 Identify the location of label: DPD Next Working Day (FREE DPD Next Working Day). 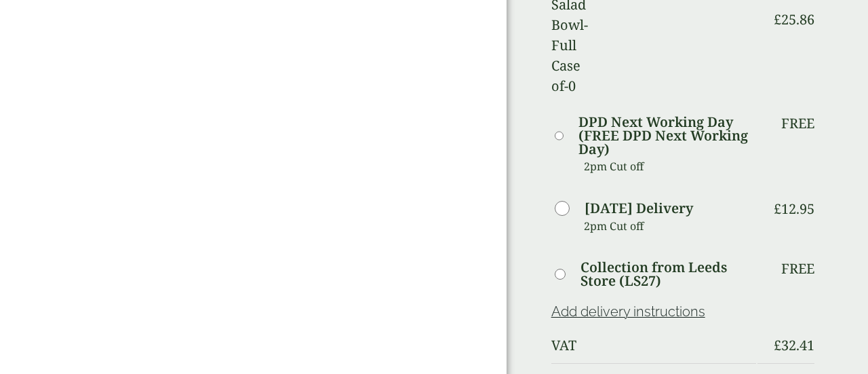
(667, 136).